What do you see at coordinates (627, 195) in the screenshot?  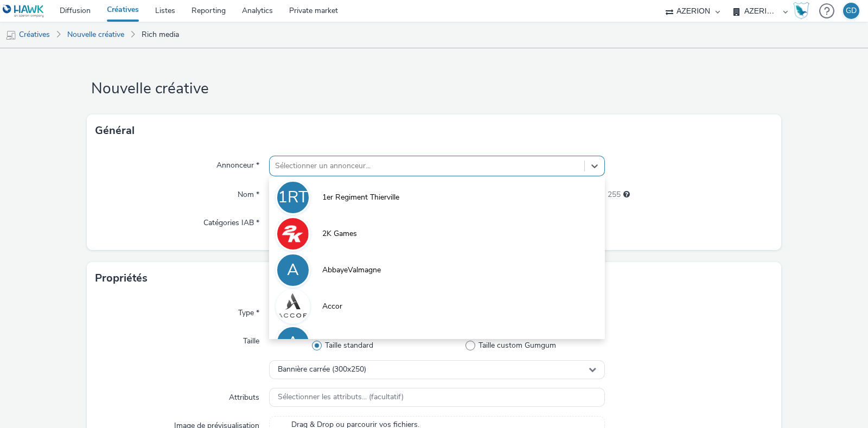 I see `div: 255 caractères maximum` at bounding box center [627, 195].